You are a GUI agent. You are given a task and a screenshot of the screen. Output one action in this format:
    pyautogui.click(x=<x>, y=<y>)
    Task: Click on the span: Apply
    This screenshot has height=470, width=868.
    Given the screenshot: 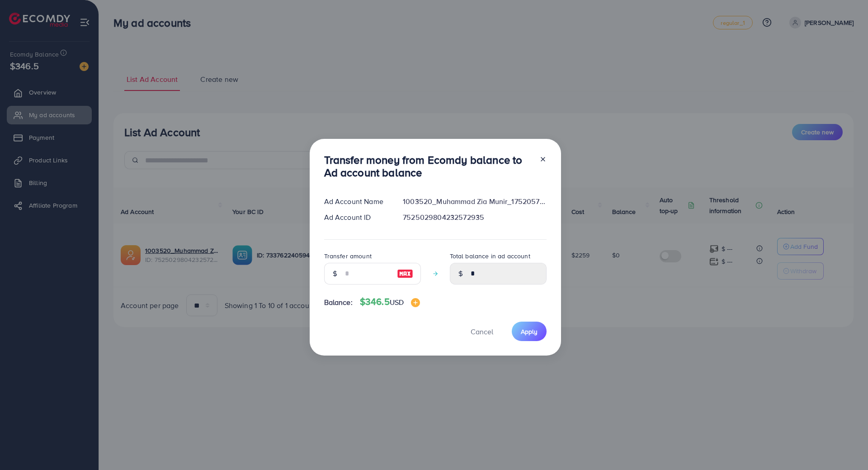 What is the action you would take?
    pyautogui.click(x=529, y=332)
    